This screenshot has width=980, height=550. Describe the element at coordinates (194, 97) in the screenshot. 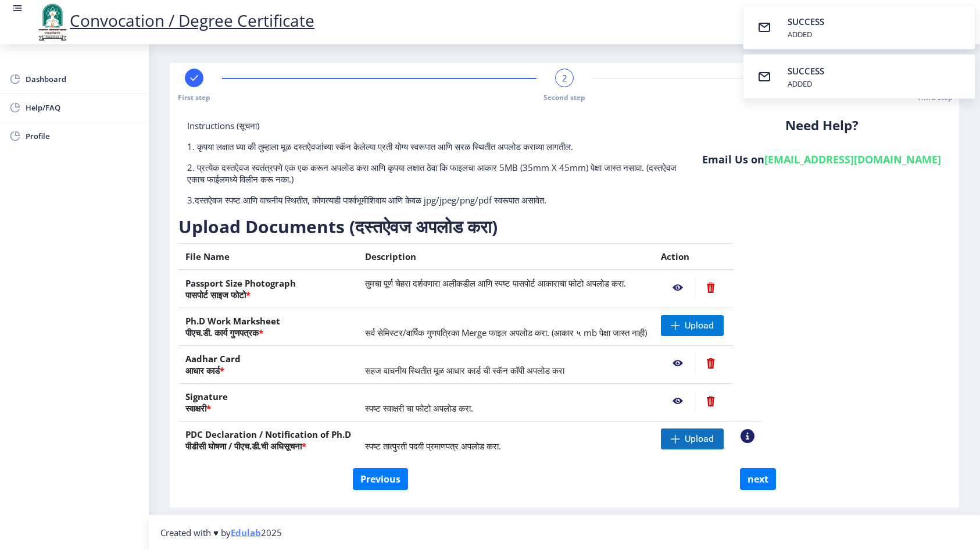

I see `span: First step` at that location.